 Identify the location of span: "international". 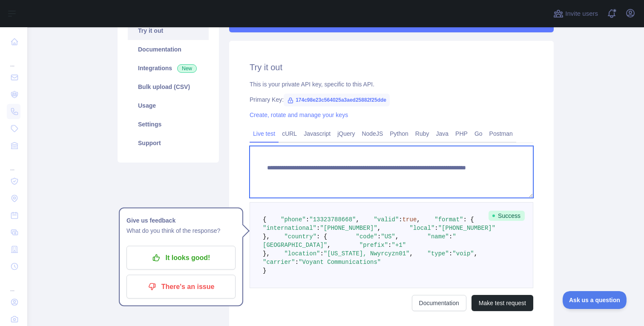
(290, 228).